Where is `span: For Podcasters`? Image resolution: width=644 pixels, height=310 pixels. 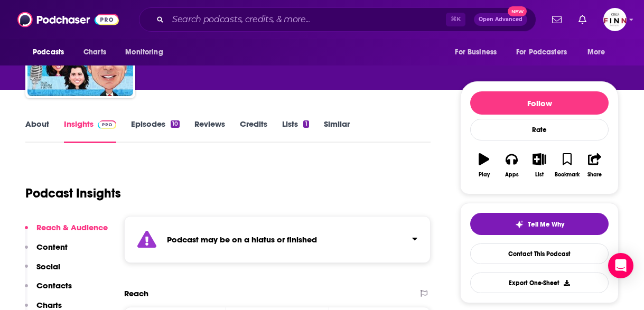 span: For Podcasters is located at coordinates (542, 52).